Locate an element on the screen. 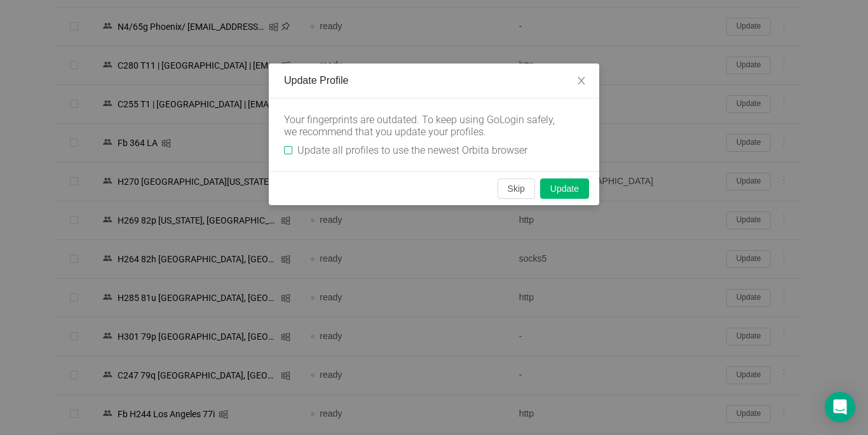 This screenshot has width=868, height=435. div: Update Profile is located at coordinates (434, 81).